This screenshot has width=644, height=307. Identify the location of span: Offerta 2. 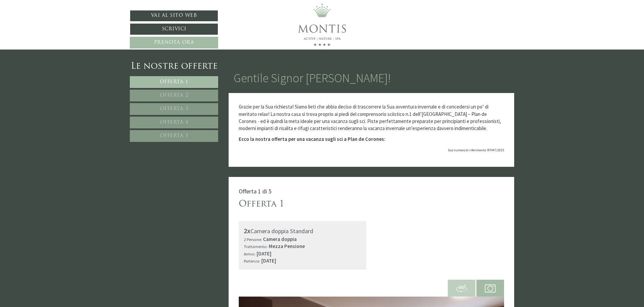
(174, 95).